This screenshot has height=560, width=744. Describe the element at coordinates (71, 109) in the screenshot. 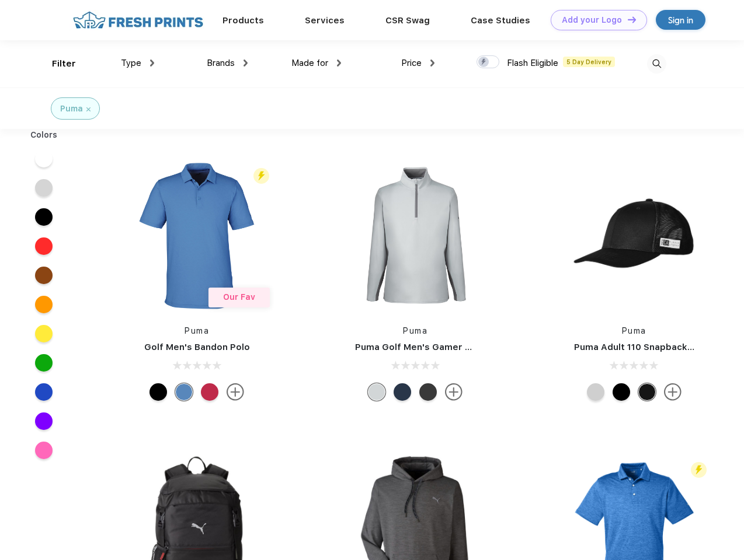

I see `div: Puma` at that location.